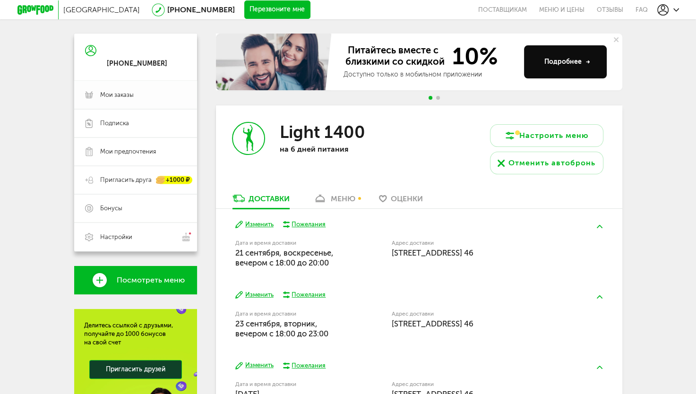 Image resolution: width=696 pixels, height=394 pixels. I want to click on span: Посмотреть меню, so click(151, 280).